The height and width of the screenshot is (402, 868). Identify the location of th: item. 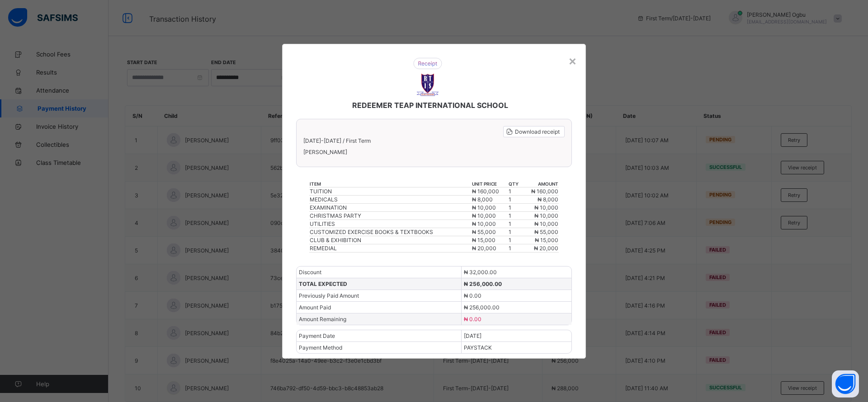
(390, 184).